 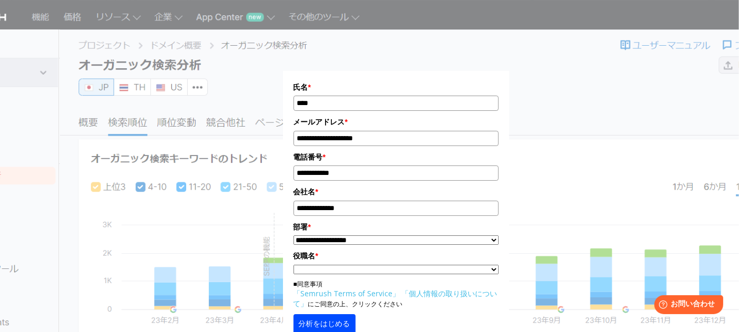 What do you see at coordinates (346, 293) in the screenshot?
I see `a: 「Semrush Terms of Service」` at bounding box center [346, 293].